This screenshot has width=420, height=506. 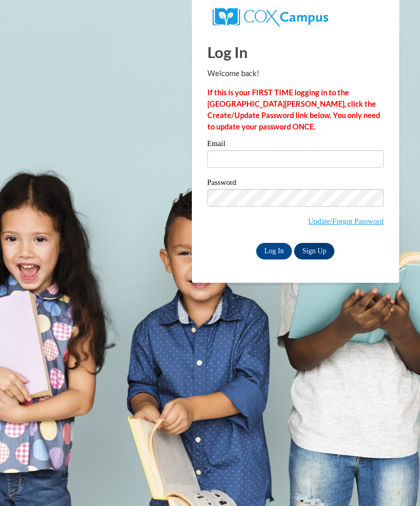 What do you see at coordinates (295, 184) in the screenshot?
I see `label: Password` at bounding box center [295, 184].